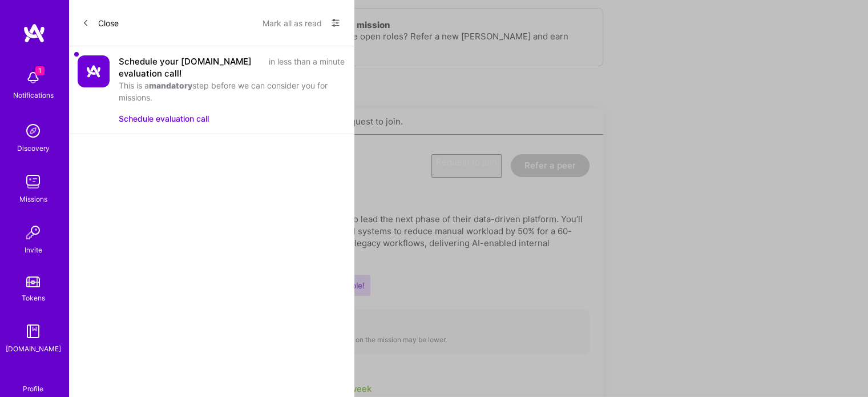 This screenshot has height=397, width=868. I want to click on img: teamwork, so click(33, 182).